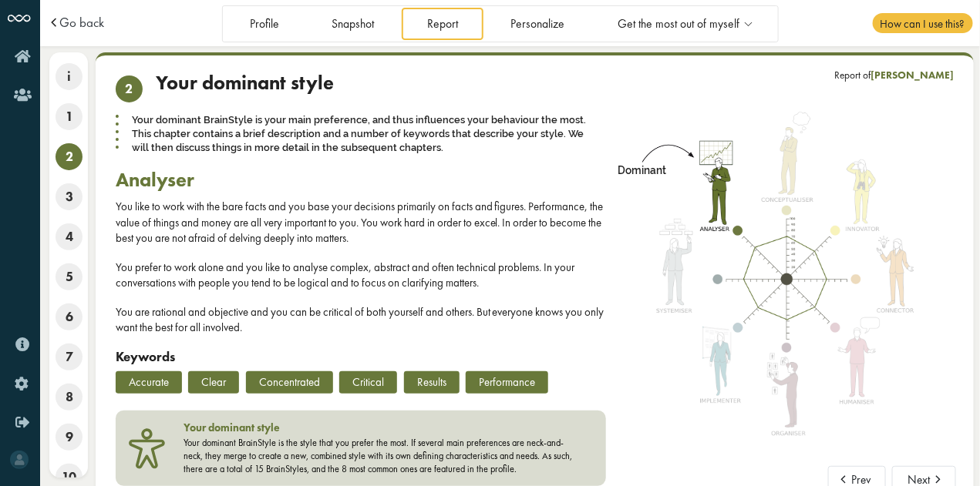  What do you see at coordinates (69, 196) in the screenshot?
I see `span: 3` at bounding box center [69, 196].